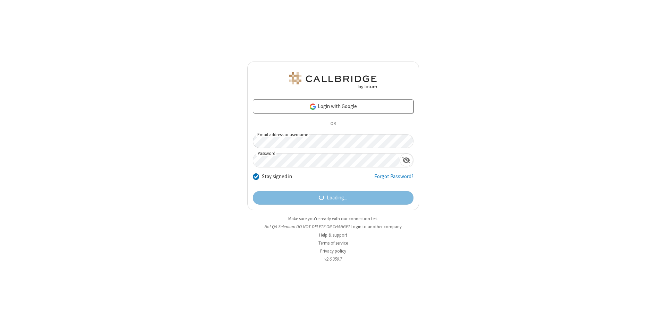 This screenshot has height=329, width=666. Describe the element at coordinates (376, 226) in the screenshot. I see `button: Login to another company` at that location.